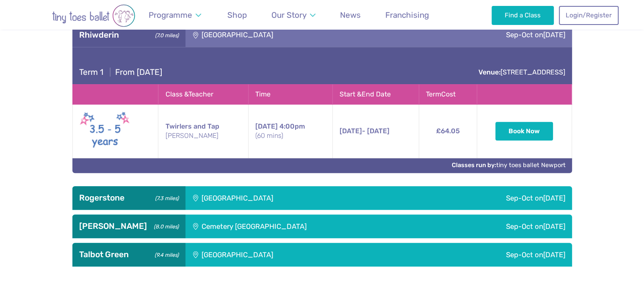 The width and height of the screenshot is (644, 294). I want to click on strong: Venue:, so click(490, 72).